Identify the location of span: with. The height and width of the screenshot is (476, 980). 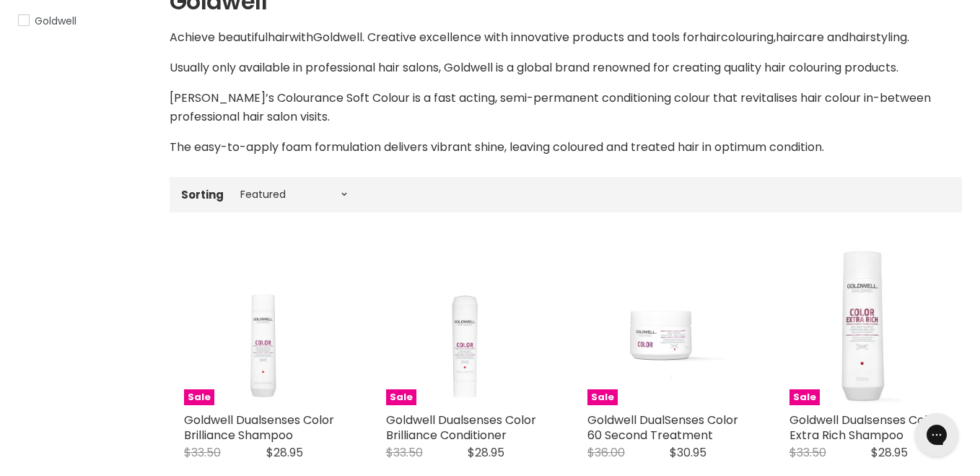
(301, 37).